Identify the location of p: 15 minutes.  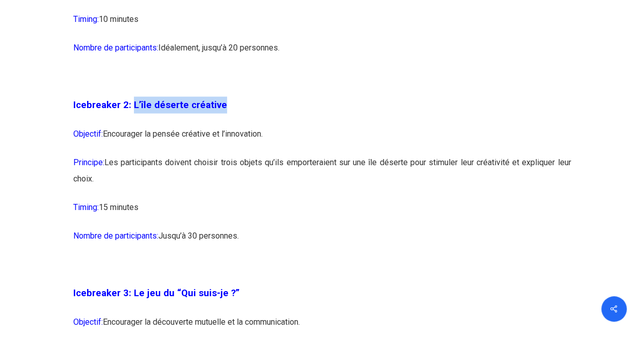
(322, 213).